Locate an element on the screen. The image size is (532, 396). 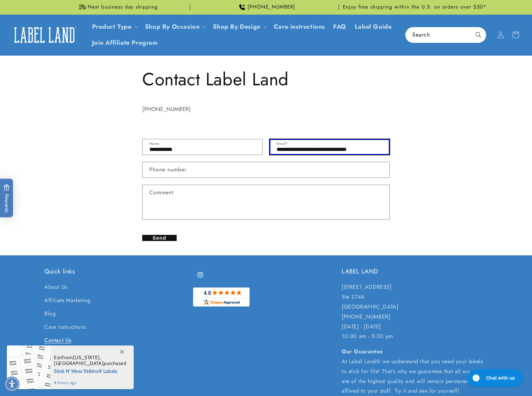
span: Stick N' Wear Stikins® Labels is located at coordinates (90, 370).